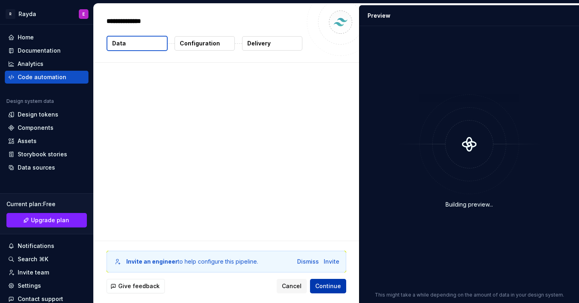 The height and width of the screenshot is (303, 579). Describe the element at coordinates (328, 286) in the screenshot. I see `button: Continue` at that location.